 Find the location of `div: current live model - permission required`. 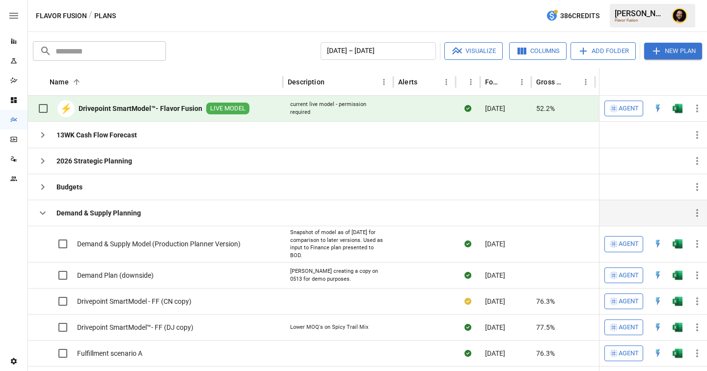

div: current live model - permission required is located at coordinates (338, 108).